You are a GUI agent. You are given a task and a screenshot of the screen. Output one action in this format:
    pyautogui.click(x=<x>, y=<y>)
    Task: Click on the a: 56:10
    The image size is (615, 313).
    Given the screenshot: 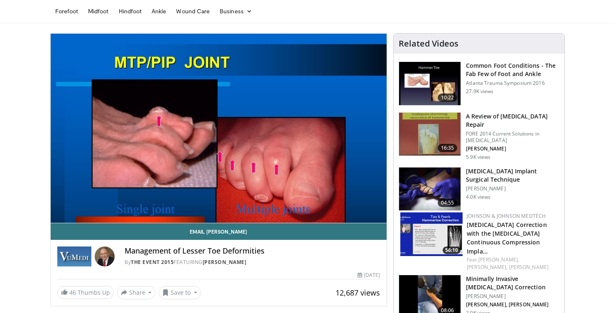 What is the action you would take?
    pyautogui.click(x=432, y=234)
    